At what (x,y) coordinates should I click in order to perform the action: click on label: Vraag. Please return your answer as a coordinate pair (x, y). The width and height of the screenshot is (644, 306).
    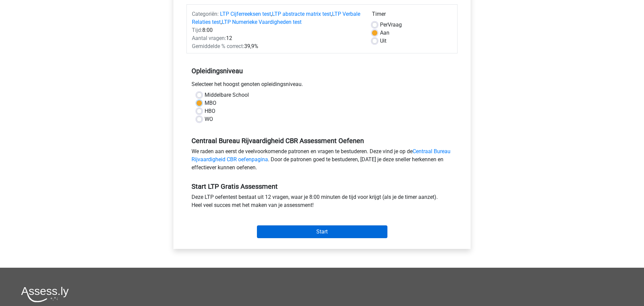
    Looking at the image, I should click on (391, 25).